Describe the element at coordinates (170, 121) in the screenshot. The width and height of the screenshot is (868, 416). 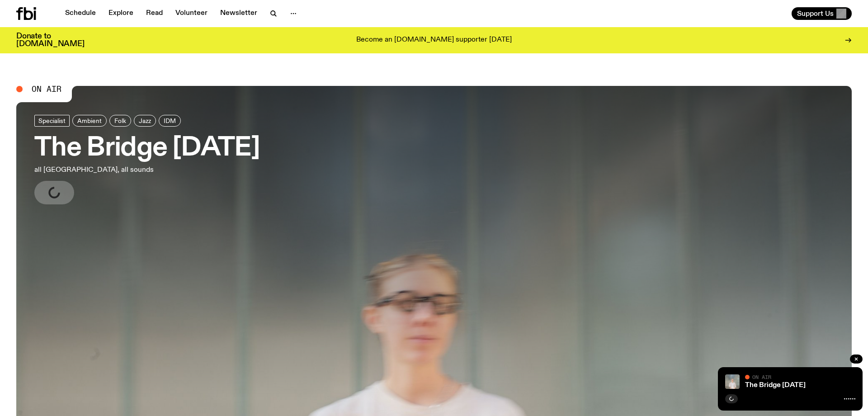
I see `a: IDM` at that location.